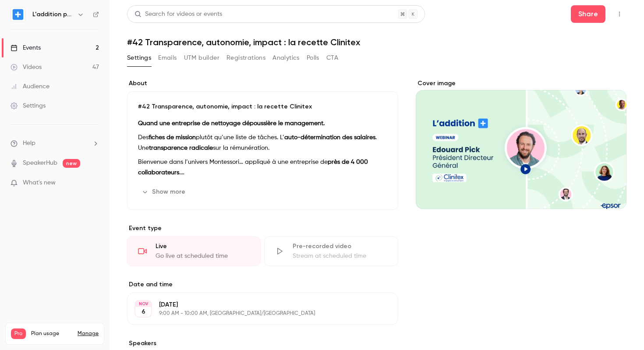 The width and height of the screenshot is (644, 350). Describe the element at coordinates (313, 58) in the screenshot. I see `button: Polls` at that location.